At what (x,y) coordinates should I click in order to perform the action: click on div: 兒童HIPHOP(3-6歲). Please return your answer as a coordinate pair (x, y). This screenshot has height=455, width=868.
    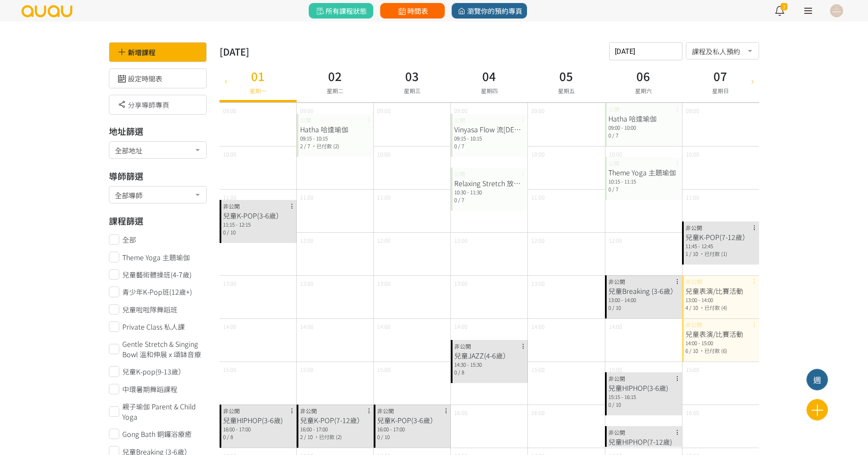
    Looking at the image, I should click on (643, 387).